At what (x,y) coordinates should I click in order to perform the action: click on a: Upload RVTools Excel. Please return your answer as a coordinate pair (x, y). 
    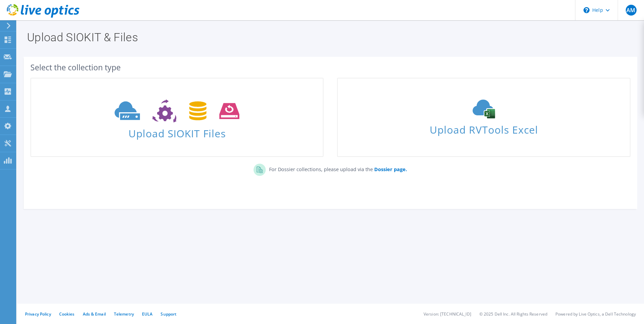
    Looking at the image, I should click on (483, 117).